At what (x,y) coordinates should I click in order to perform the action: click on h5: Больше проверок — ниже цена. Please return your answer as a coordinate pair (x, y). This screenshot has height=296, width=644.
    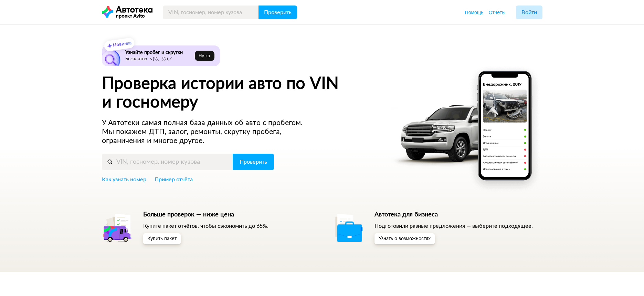
    Looking at the image, I should click on (206, 215).